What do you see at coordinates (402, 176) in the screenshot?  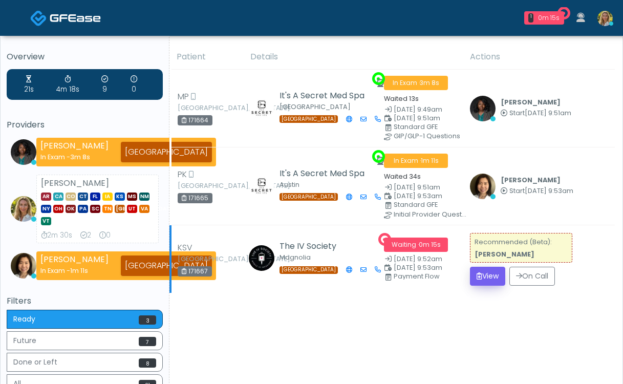 I see `small: Waited 34s` at bounding box center [402, 176].